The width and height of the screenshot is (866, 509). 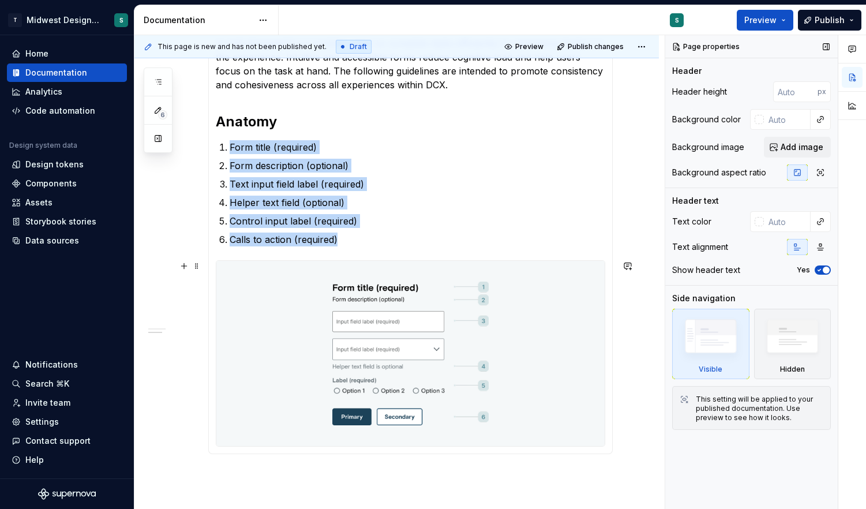 What do you see at coordinates (417, 203) in the screenshot?
I see `p: Helper text field (optional)` at bounding box center [417, 203].